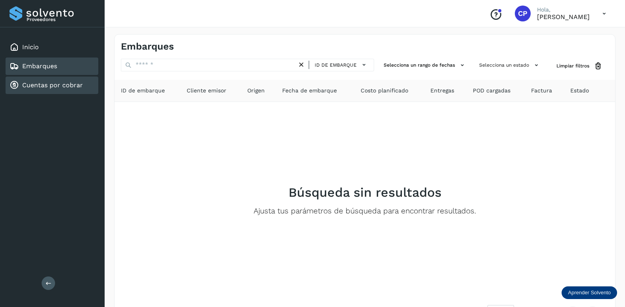 This screenshot has height=307, width=625. Describe the element at coordinates (573, 66) in the screenshot. I see `span: Limpiar filtros` at that location.